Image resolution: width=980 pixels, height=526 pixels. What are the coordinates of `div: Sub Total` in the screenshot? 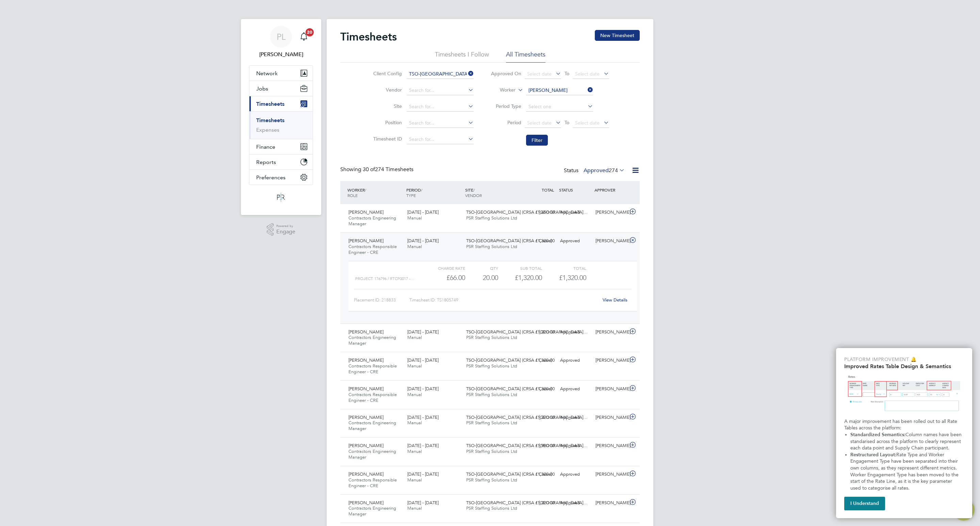 It's located at (520, 268).